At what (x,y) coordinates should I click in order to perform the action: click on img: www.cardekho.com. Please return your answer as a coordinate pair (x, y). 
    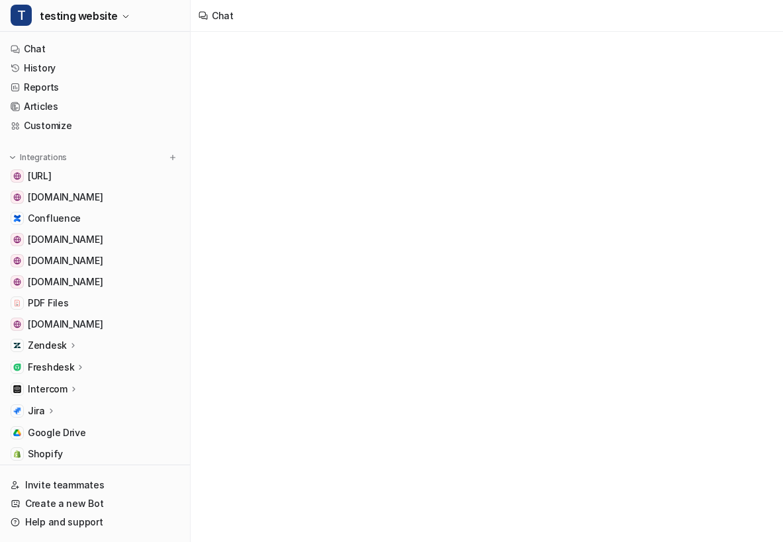
    Looking at the image, I should click on (17, 324).